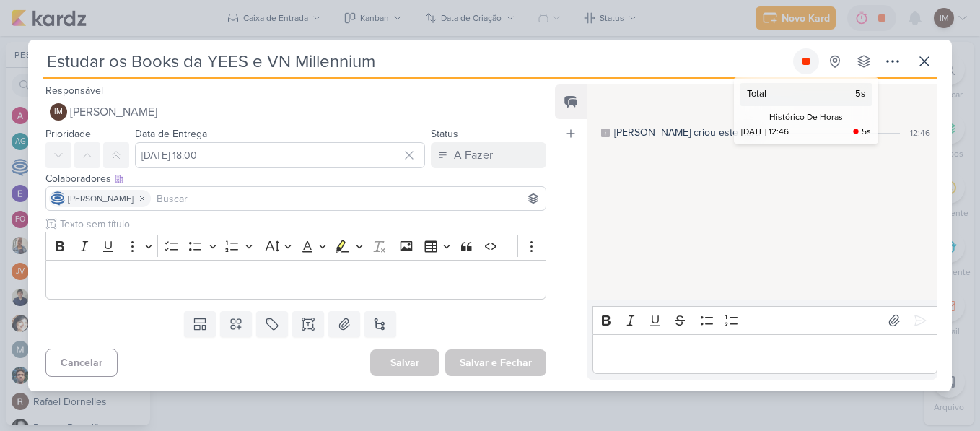 This screenshot has height=431, width=980. What do you see at coordinates (172, 134) in the screenshot?
I see `label: Data de Entrega` at bounding box center [172, 134].